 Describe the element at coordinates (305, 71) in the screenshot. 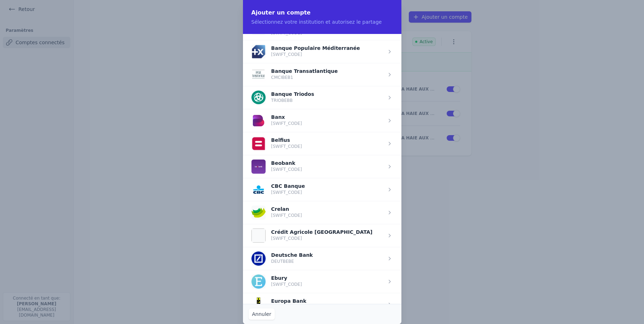

I see `p: Banque Transatlantique` at that location.